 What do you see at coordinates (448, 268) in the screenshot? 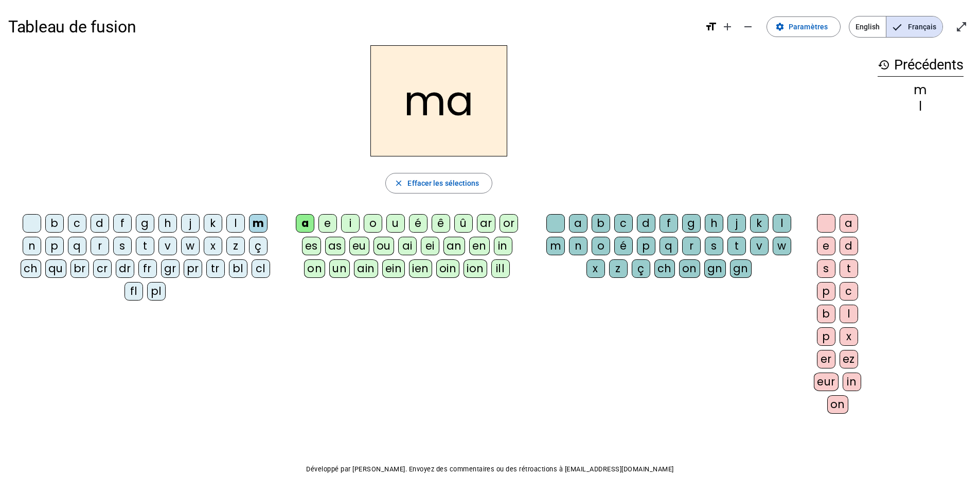
I see `div: oin` at bounding box center [448, 268].